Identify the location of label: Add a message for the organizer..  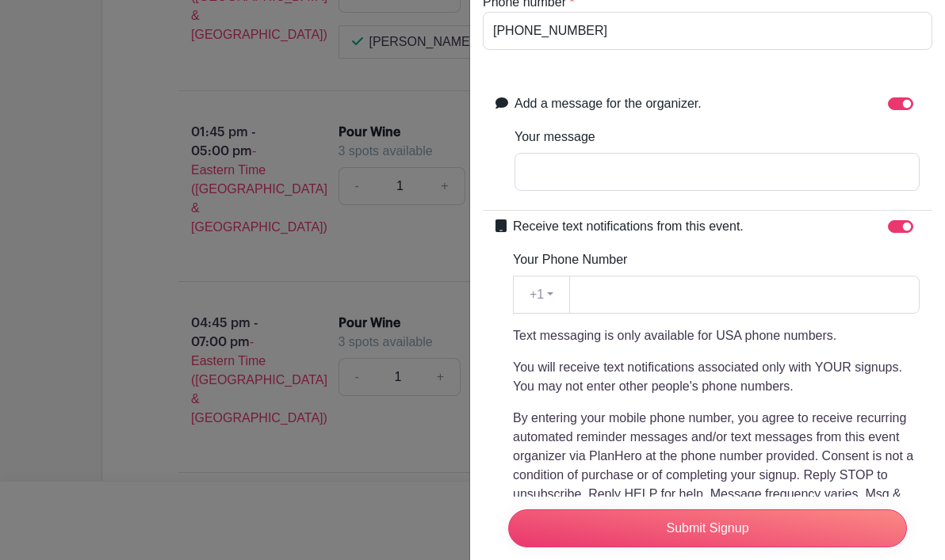
(608, 104).